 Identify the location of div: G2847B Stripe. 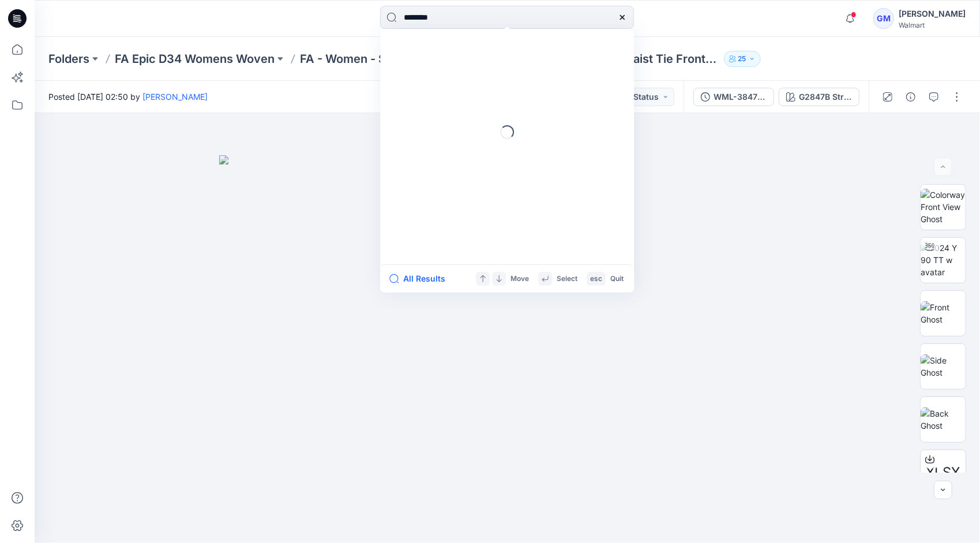
(826, 97).